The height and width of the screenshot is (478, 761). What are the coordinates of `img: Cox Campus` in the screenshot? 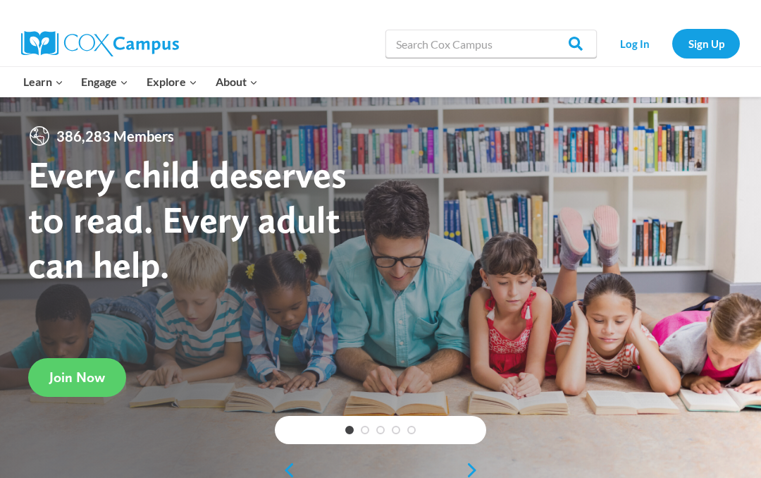 It's located at (100, 44).